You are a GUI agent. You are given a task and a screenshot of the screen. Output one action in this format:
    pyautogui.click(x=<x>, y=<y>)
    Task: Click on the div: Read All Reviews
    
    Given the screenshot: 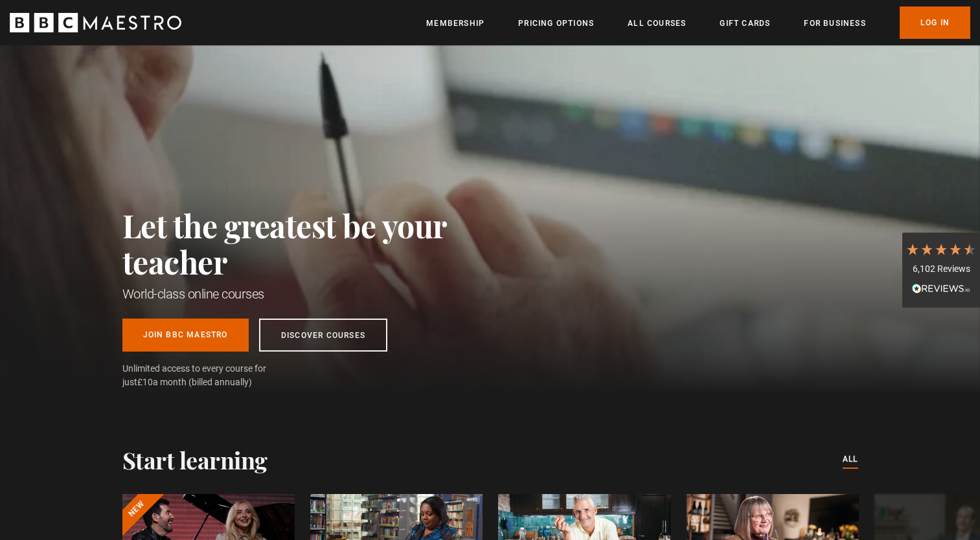 What is the action you would take?
    pyautogui.click(x=942, y=290)
    